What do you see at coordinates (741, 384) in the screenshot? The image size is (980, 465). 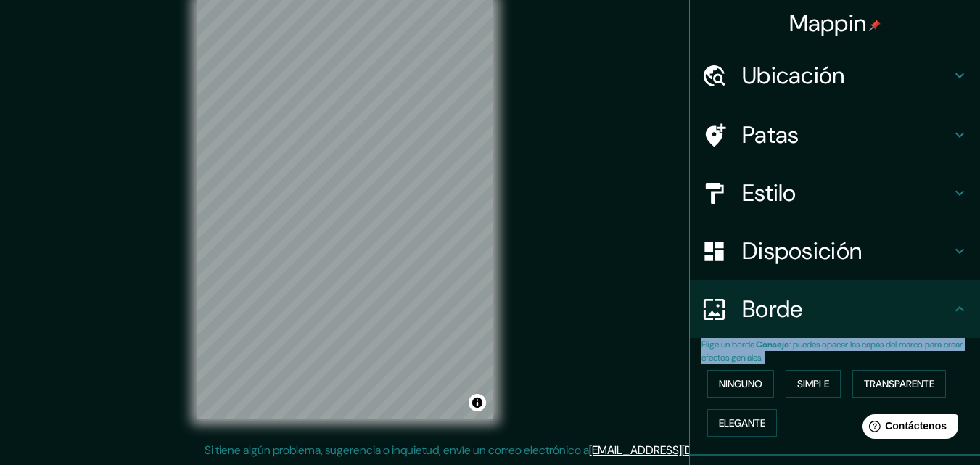 I see `button: Ninguno` at bounding box center [741, 384].